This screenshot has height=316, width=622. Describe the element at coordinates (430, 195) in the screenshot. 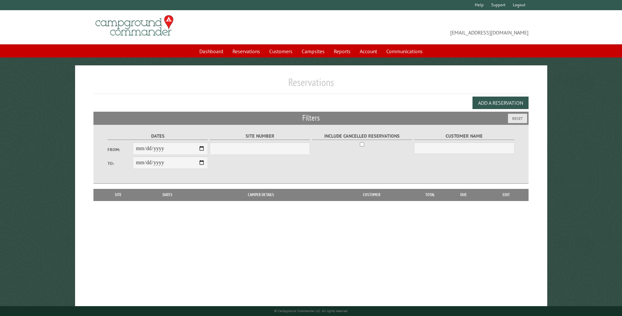

I see `th: Total` at that location.